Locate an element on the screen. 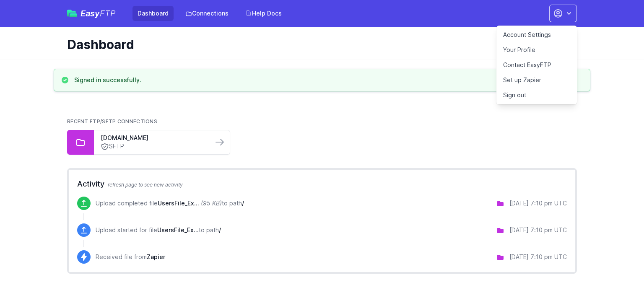  a: Help Docs is located at coordinates (263, 14).